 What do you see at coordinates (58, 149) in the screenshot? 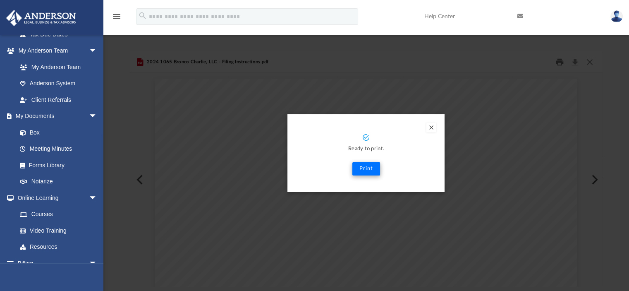
I see `a: Meeting Minutes` at bounding box center [58, 149].